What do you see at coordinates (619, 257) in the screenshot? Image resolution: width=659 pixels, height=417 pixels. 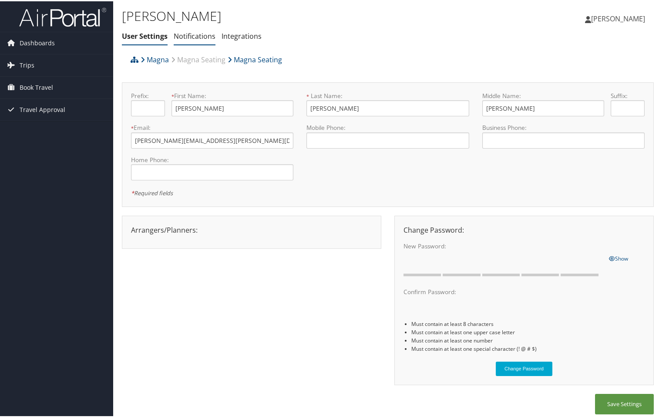 I see `span: Show` at bounding box center [619, 257].